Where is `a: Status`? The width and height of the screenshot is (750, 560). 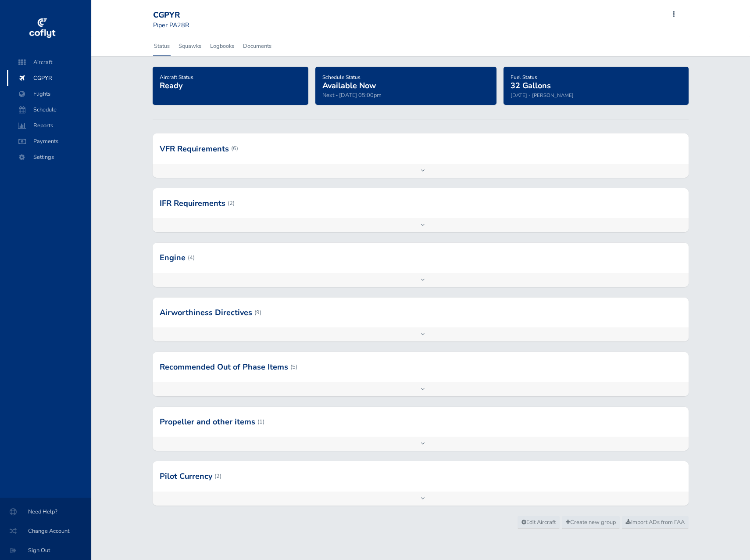
a: Status is located at coordinates (162, 46).